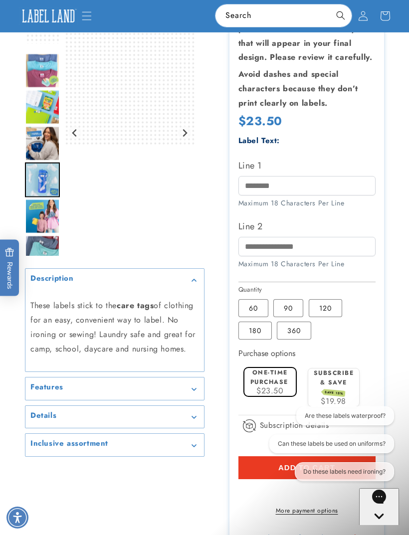 Image resolution: width=409 pixels, height=535 pixels. I want to click on div: Accessibility Menu, so click(17, 517).